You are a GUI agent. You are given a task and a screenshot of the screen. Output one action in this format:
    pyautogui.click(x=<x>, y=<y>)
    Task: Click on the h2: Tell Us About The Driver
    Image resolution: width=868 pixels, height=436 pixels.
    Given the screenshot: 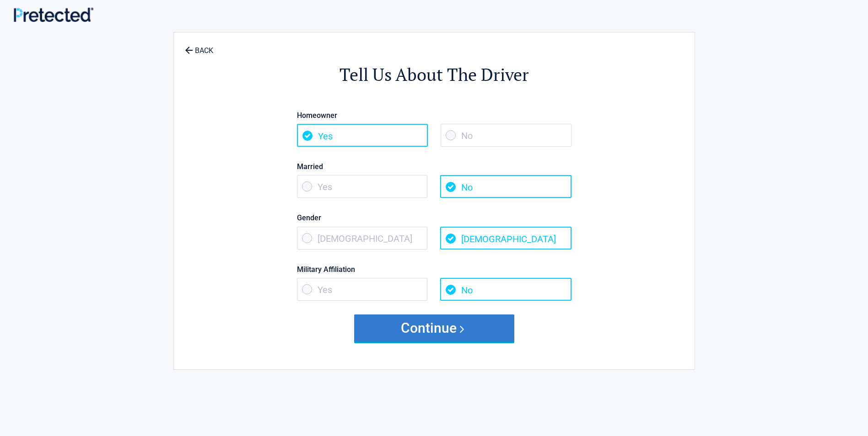 What is the action you would take?
    pyautogui.click(x=434, y=74)
    